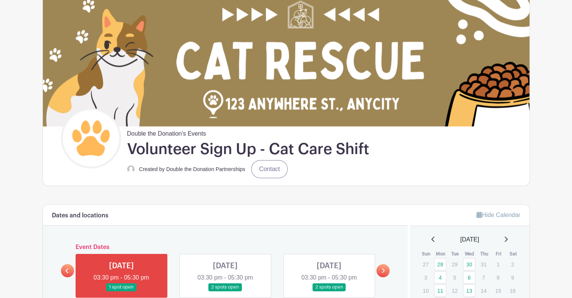  I want to click on p: 5, so click(454, 277).